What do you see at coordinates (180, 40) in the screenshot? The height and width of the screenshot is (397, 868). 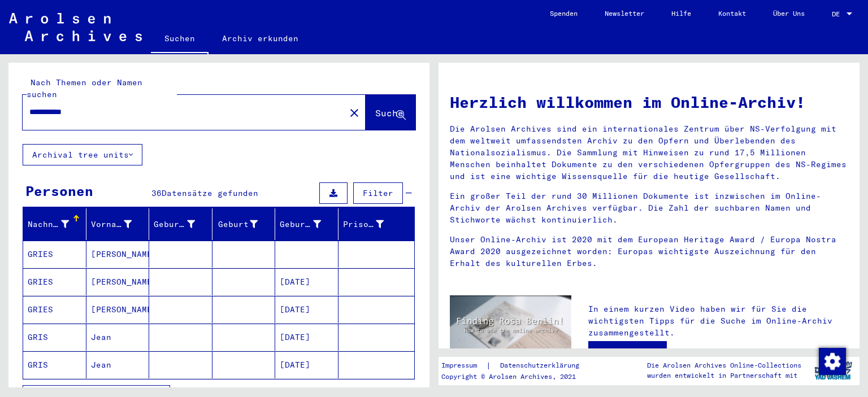 I see `a: Suchen` at bounding box center [180, 40].